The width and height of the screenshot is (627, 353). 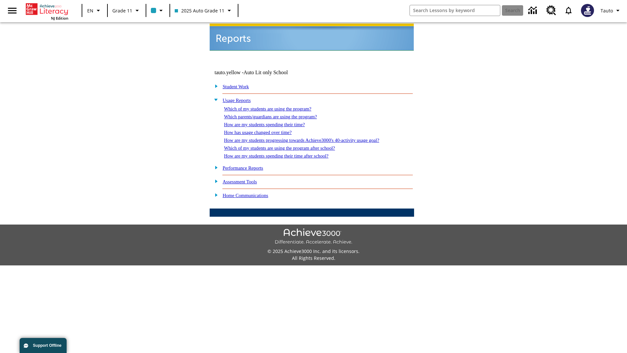 I want to click on input: search field, so click(x=455, y=10).